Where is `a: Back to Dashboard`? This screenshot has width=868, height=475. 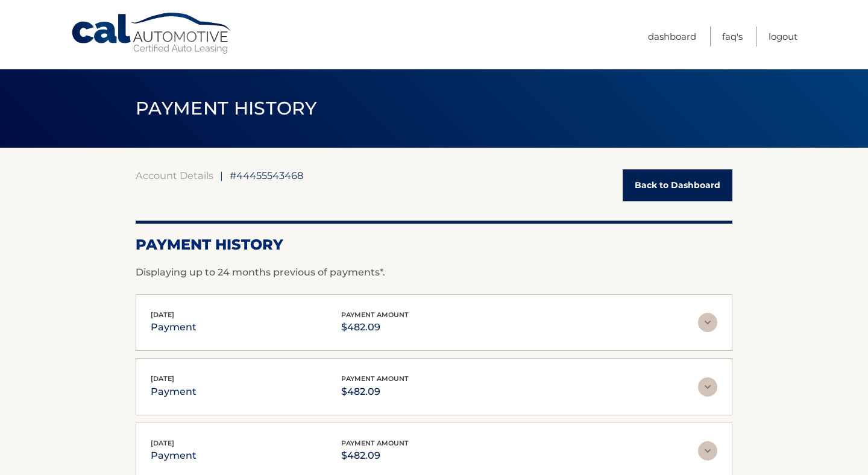 a: Back to Dashboard is located at coordinates (678, 185).